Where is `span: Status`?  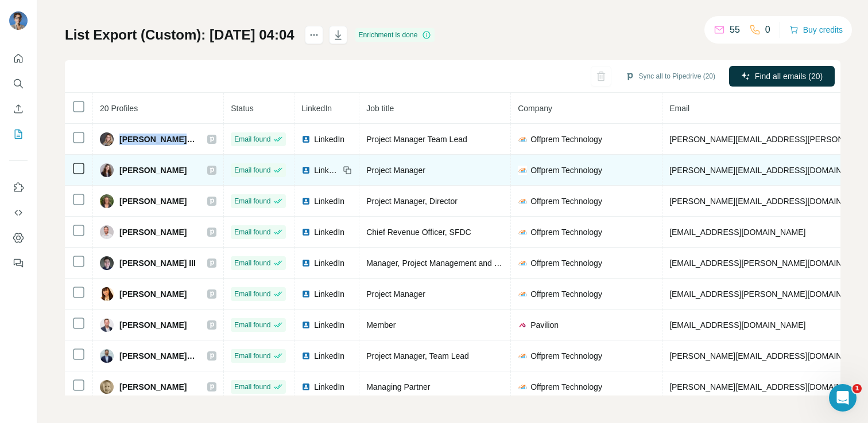
span: Status is located at coordinates (243, 108).